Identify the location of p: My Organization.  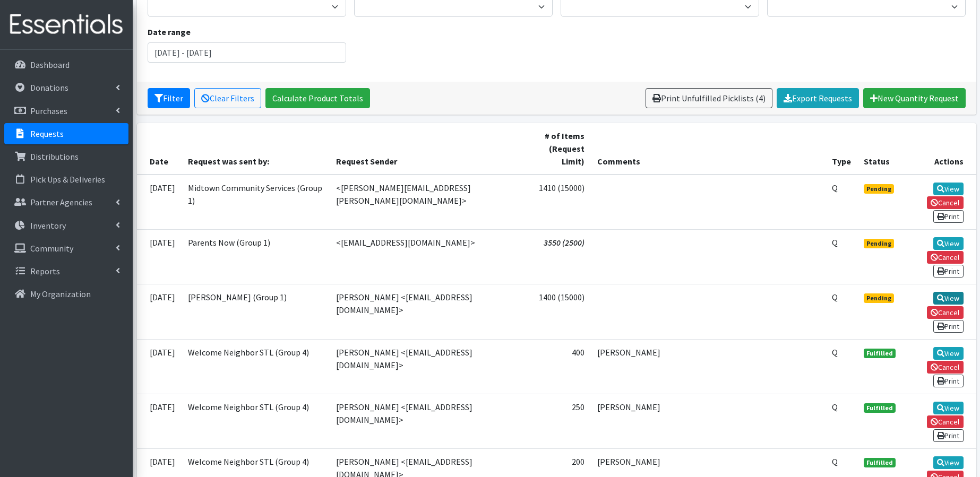
(60, 294).